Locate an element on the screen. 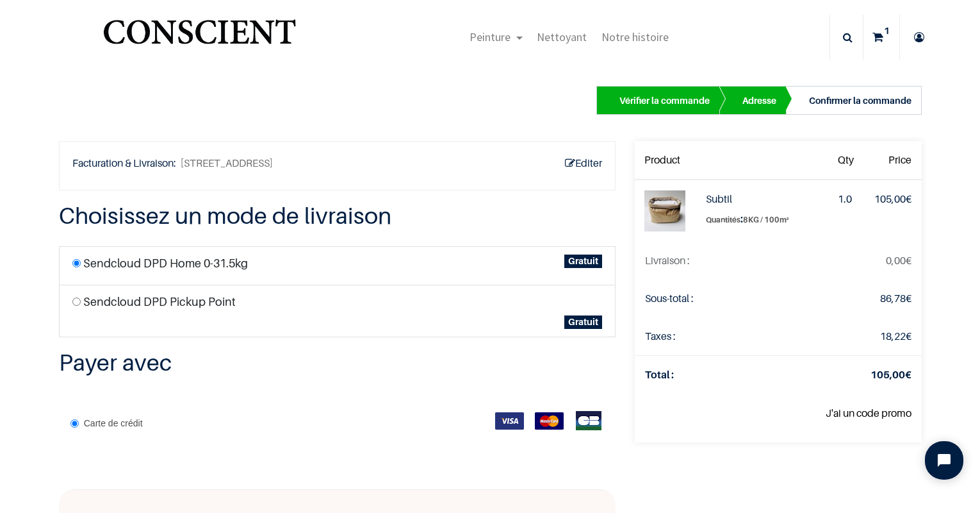  span: 8KG / 100m² is located at coordinates (766, 220).